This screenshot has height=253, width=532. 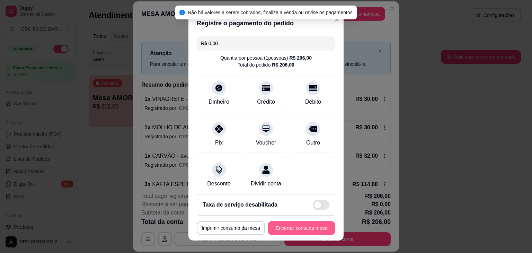 What do you see at coordinates (266, 58) in the screenshot?
I see `div: Quantia por pessoa ( 1 pessoas)` at bounding box center [266, 58].